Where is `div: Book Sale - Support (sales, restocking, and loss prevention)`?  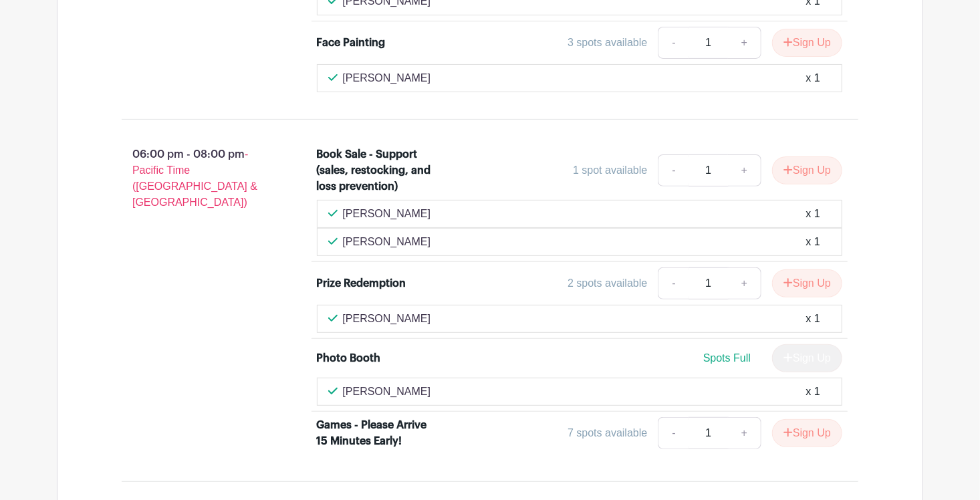
div: Book Sale - Support (sales, restocking, and loss prevention) is located at coordinates (374, 171).